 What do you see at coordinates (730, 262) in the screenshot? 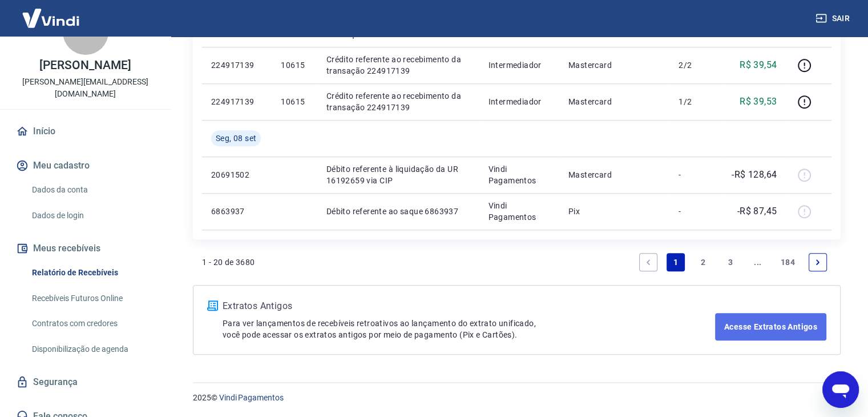
I see `a: Page 3` at bounding box center [730, 262].